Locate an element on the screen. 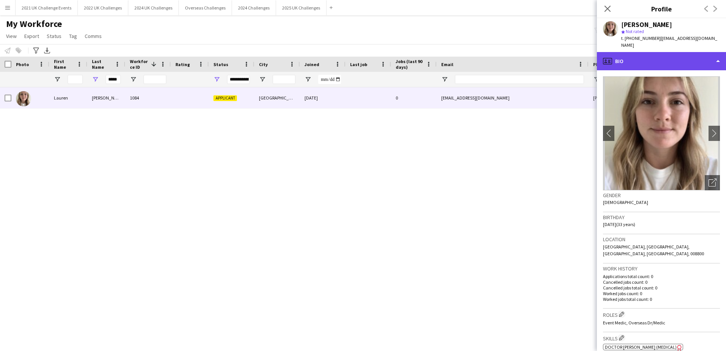 The height and width of the screenshot is (351, 726). span: My Workforce is located at coordinates (34, 24).